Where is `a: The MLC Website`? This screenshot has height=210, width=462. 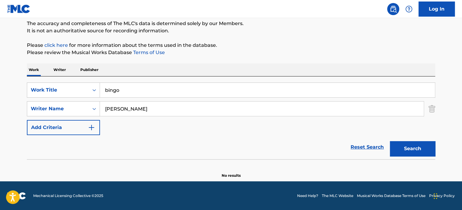 a: The MLC Website is located at coordinates (337, 196).